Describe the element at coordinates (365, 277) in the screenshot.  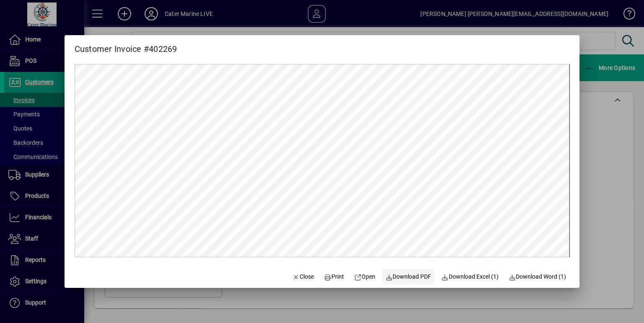
I see `a: Open` at that location.